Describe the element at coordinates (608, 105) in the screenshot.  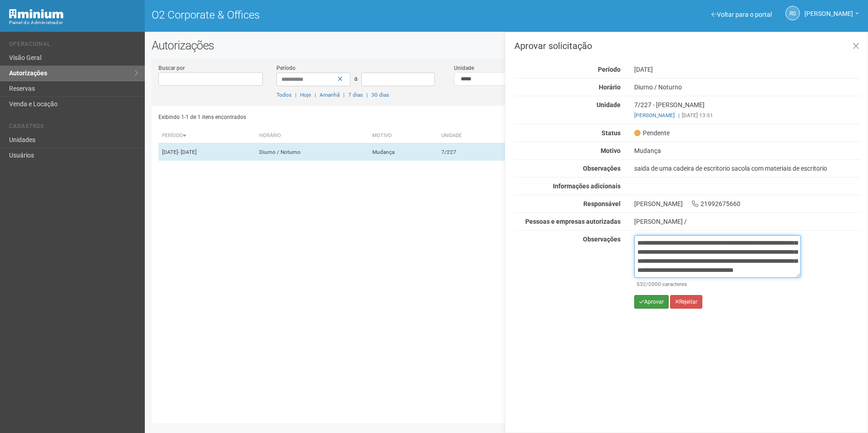
I see `strong: Unidade` at that location.